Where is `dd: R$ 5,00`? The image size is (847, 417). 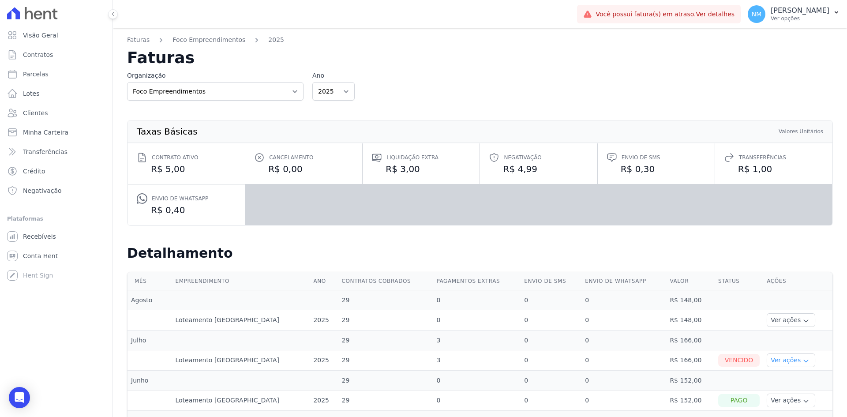 dd: R$ 5,00 is located at coordinates (186, 169).